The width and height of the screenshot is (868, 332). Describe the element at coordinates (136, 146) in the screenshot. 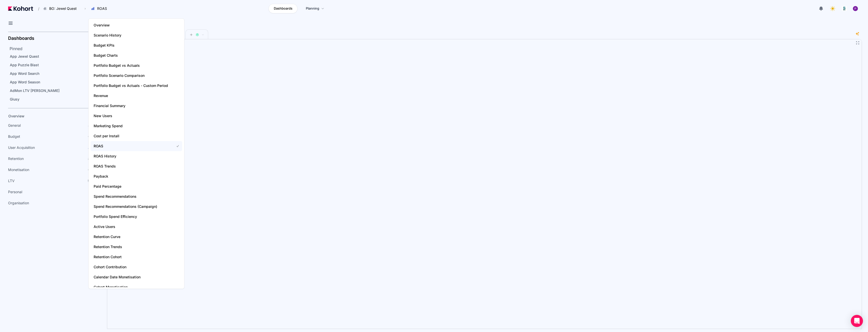

I see `a: ROAS` at that location.